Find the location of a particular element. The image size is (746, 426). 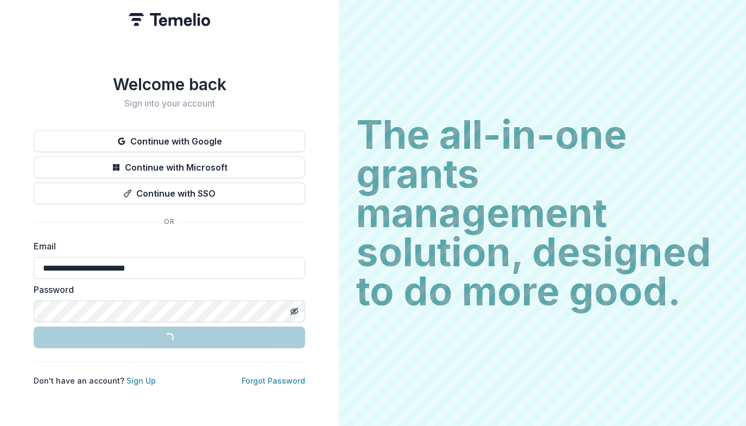

h1: Welcome back is located at coordinates (169, 84).